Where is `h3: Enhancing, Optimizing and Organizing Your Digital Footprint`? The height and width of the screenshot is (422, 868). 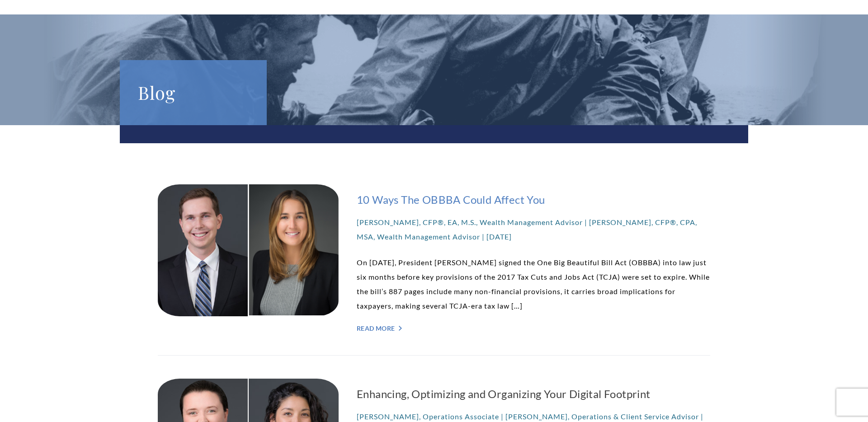 h3: Enhancing, Optimizing and Organizing Your Digital Footprint is located at coordinates (534, 394).